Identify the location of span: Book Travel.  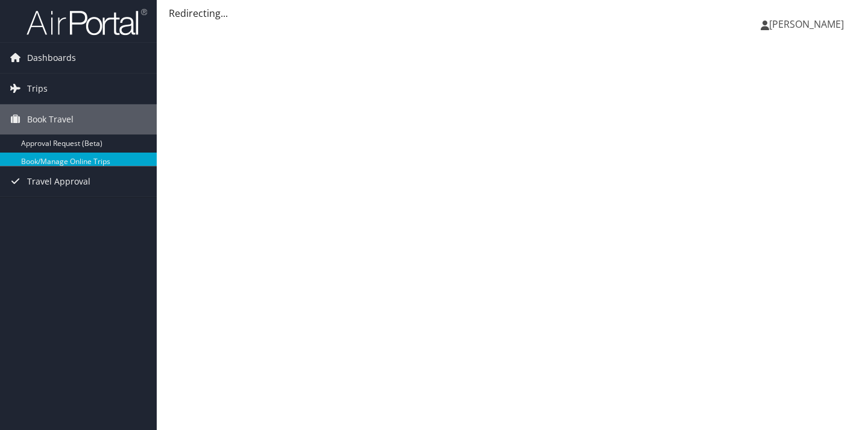
(50, 119).